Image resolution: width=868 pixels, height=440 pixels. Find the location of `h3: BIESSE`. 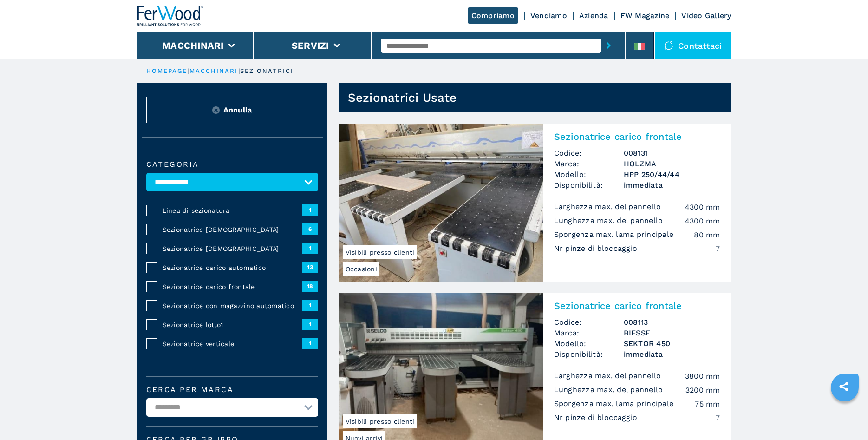

h3: BIESSE is located at coordinates (673, 333).